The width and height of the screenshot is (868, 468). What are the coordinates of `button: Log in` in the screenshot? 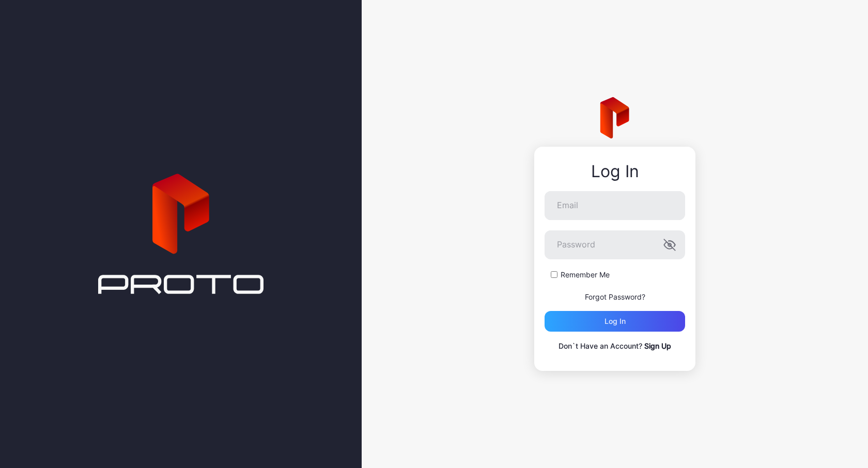 It's located at (614, 321).